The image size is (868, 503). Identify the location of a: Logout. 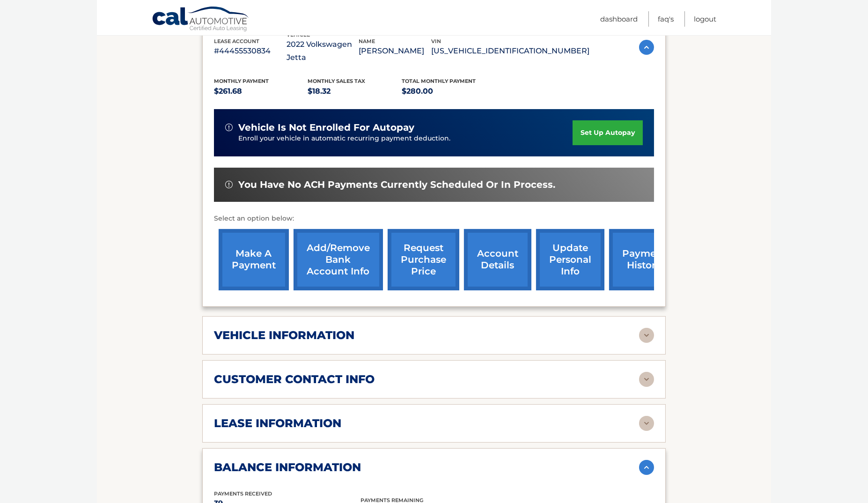
(705, 19).